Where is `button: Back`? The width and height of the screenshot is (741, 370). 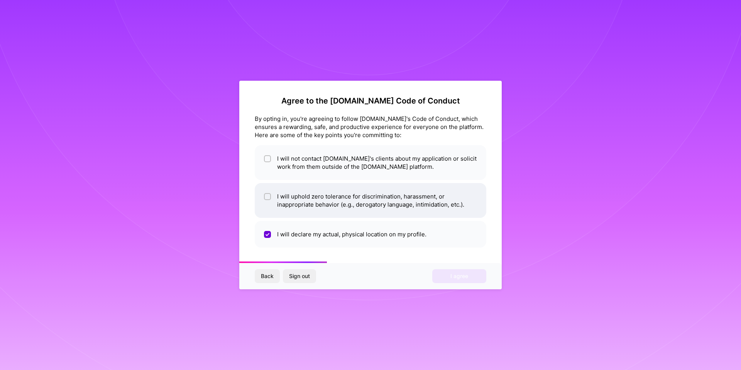
button: Back is located at coordinates (267, 276).